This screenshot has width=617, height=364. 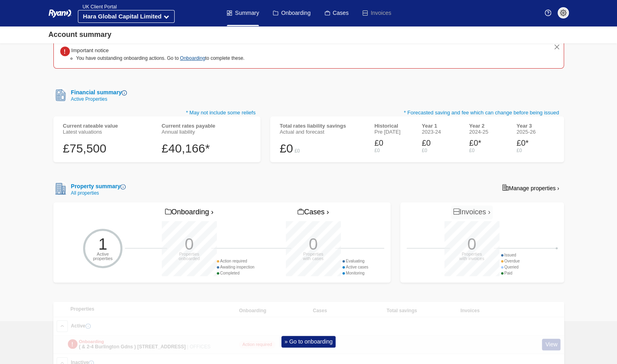 What do you see at coordinates (207, 131) in the screenshot?
I see `div: Annual liability` at bounding box center [207, 131].